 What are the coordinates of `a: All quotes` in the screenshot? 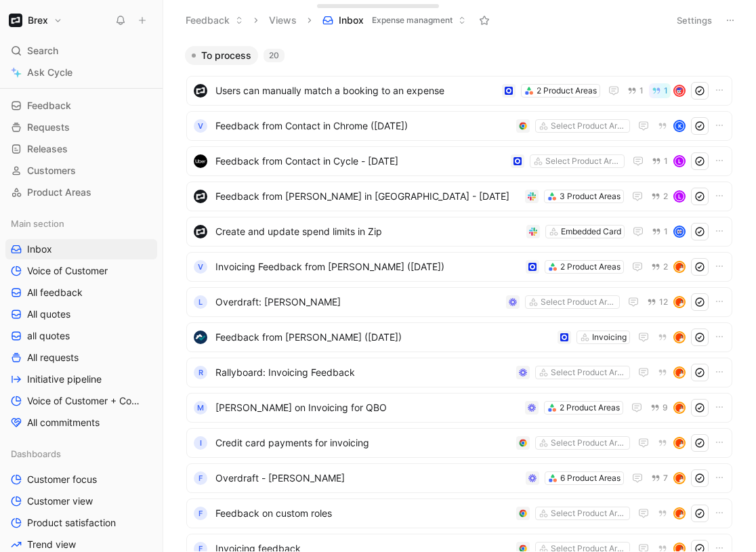 It's located at (81, 314).